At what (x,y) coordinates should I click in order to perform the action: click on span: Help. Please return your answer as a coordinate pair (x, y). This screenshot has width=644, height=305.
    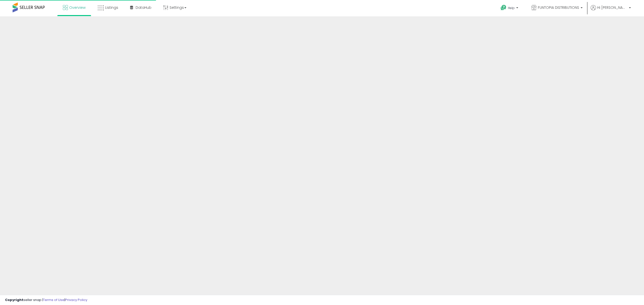
    Looking at the image, I should click on (511, 8).